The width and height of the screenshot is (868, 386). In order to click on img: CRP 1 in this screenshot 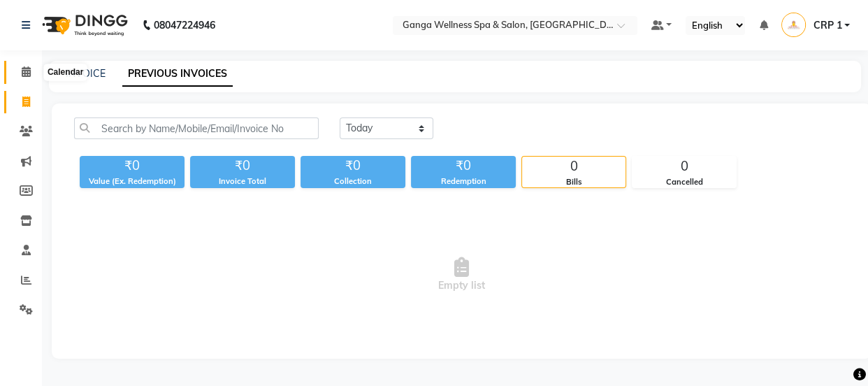, I will do `click(793, 24)`.